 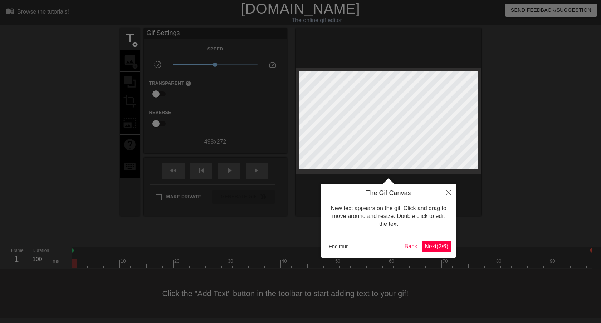 What do you see at coordinates (411, 247) in the screenshot?
I see `button: Back` at bounding box center [411, 247].